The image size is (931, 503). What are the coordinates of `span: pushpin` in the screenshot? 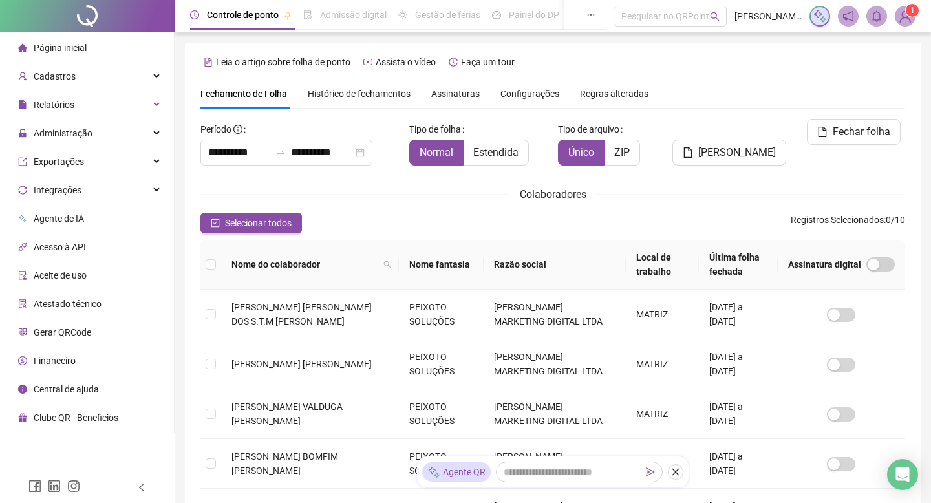 It's located at (288, 16).